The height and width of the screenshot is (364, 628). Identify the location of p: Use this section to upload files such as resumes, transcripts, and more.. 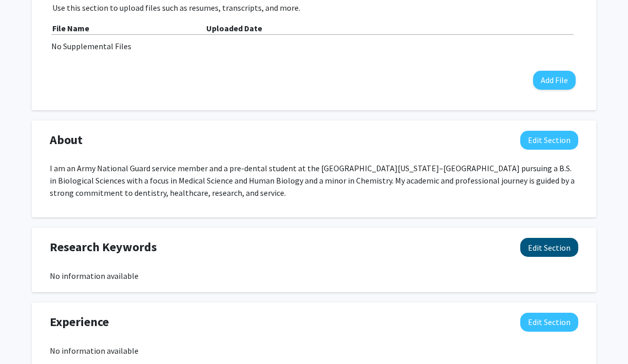
(314, 8).